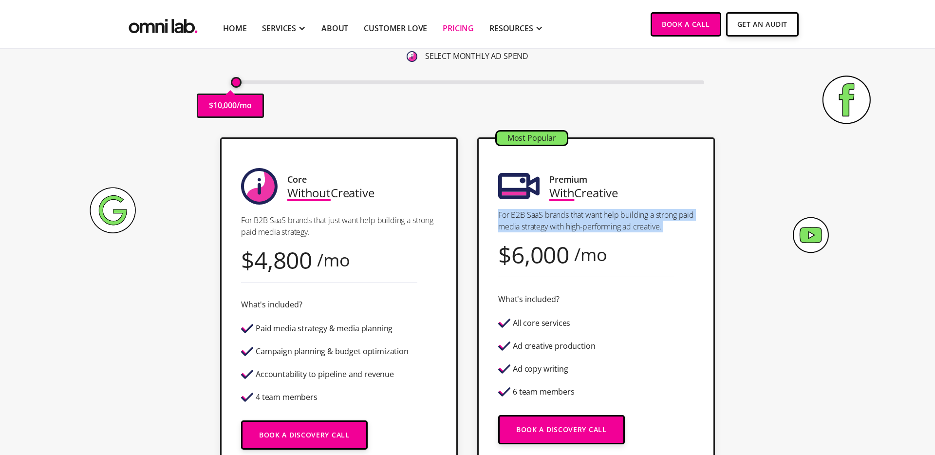 The width and height of the screenshot is (935, 455). I want to click on div: Ad copy writing, so click(541, 369).